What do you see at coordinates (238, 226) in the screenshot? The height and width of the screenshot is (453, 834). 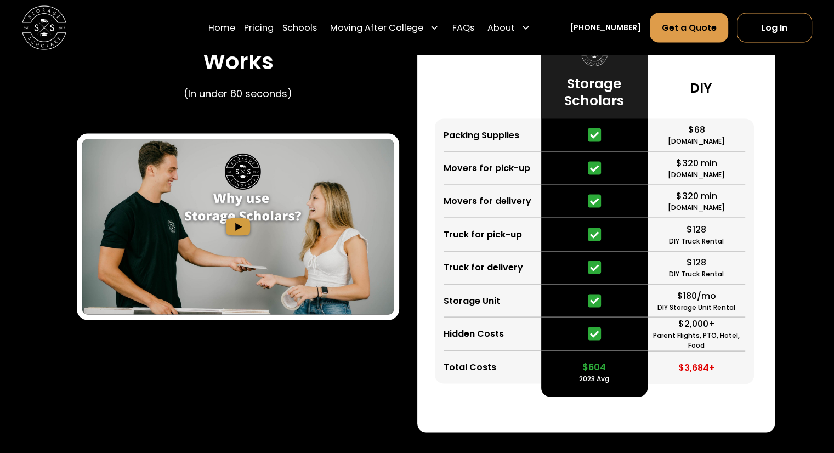 I see `a: open lightbox` at bounding box center [238, 226].